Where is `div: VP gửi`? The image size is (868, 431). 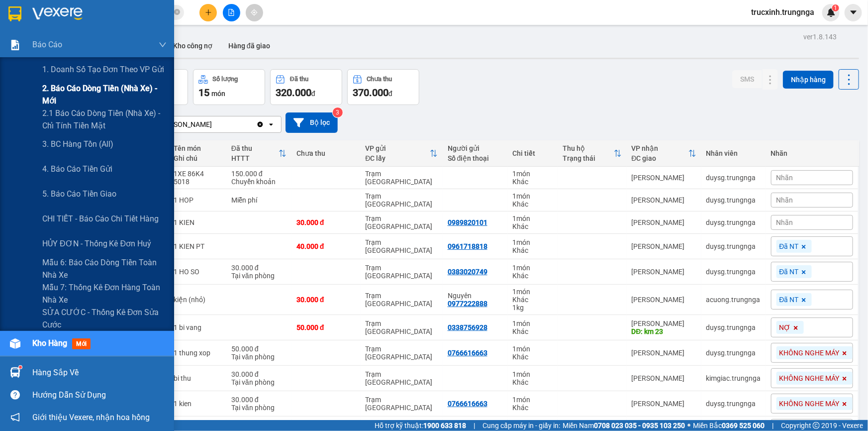
div: VP gửi is located at coordinates (398, 149).